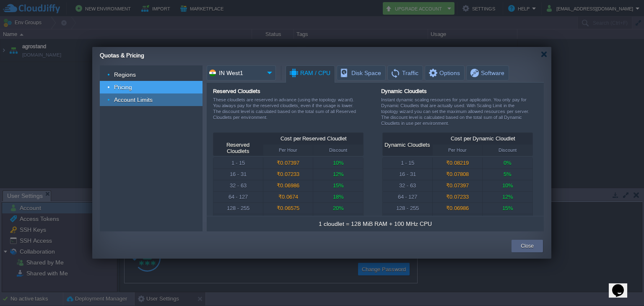  I want to click on a: Account Limits, so click(133, 100).